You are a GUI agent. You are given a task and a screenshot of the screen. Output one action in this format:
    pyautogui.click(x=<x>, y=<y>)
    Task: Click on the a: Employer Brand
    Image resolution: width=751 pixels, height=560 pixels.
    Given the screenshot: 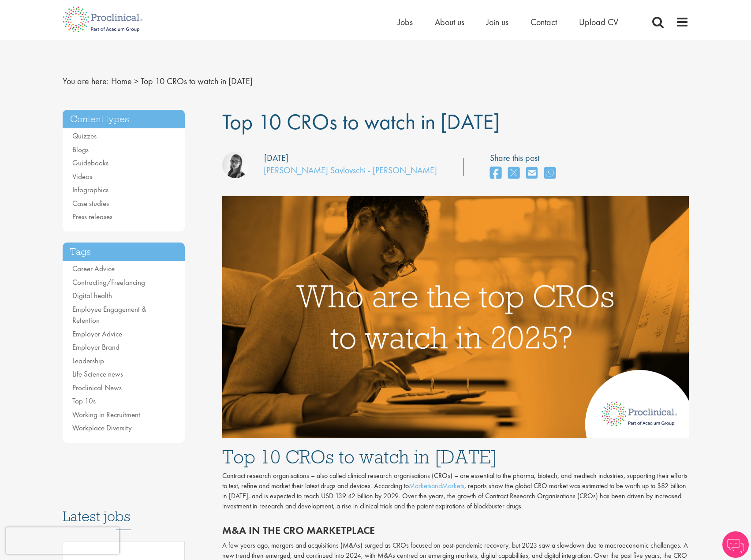 What is the action you would take?
    pyautogui.click(x=96, y=347)
    